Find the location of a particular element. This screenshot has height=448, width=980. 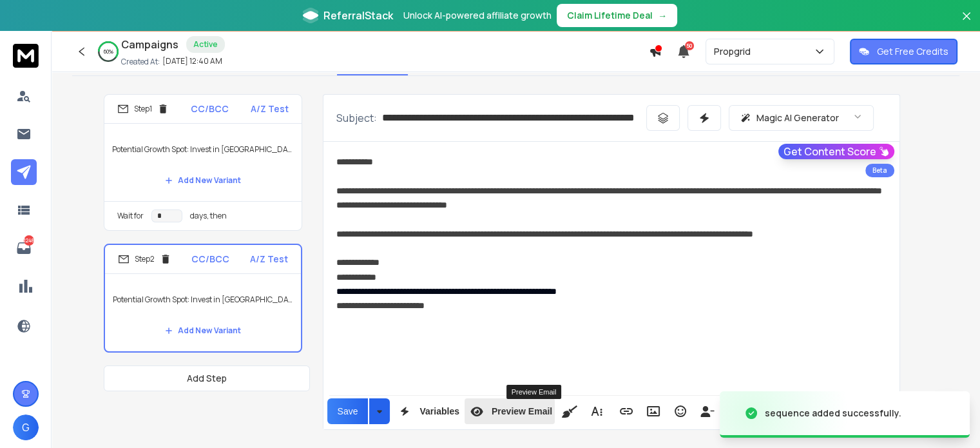

p: Magic AI Generator is located at coordinates (798, 118).